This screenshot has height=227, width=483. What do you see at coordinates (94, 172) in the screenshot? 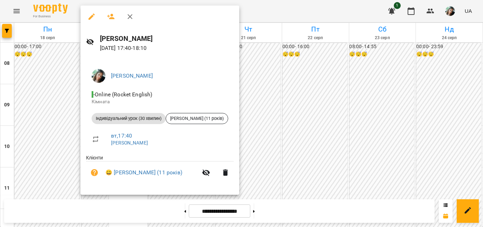
I see `button: Візит ще не сплачено. Додати оплату?` at bounding box center [94, 172].